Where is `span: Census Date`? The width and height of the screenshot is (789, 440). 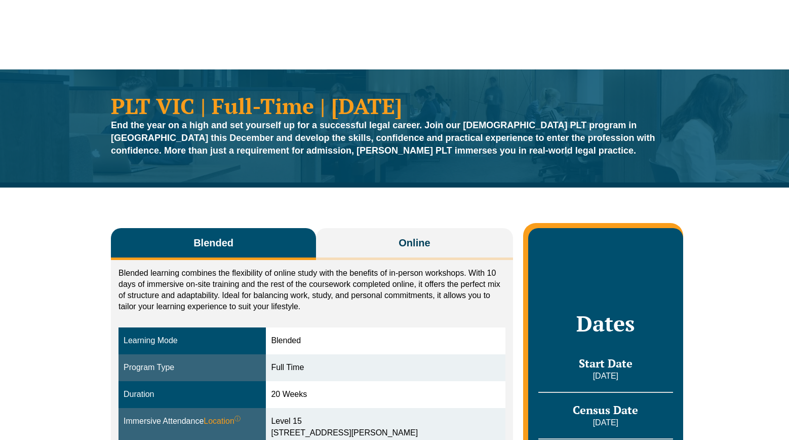
span: Census Date is located at coordinates (605, 409).